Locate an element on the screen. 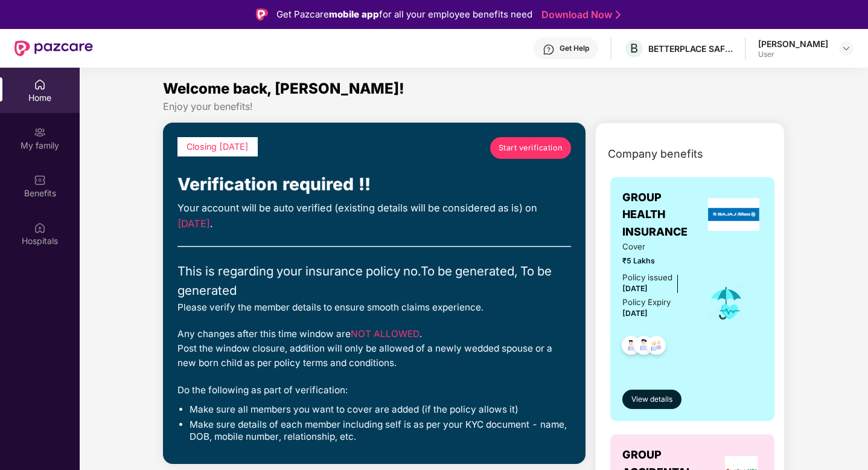  div: Policy Expiry is located at coordinates (647, 302).